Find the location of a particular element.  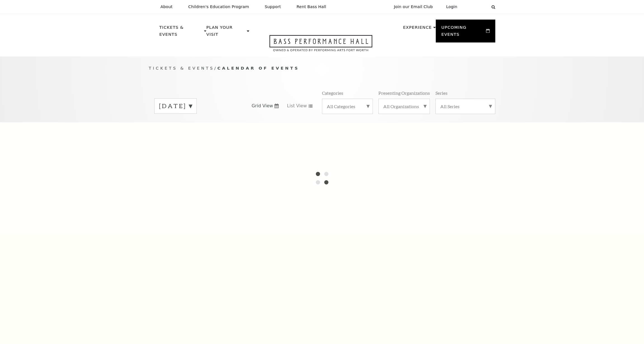

span: Calendar of Events is located at coordinates (258, 68).